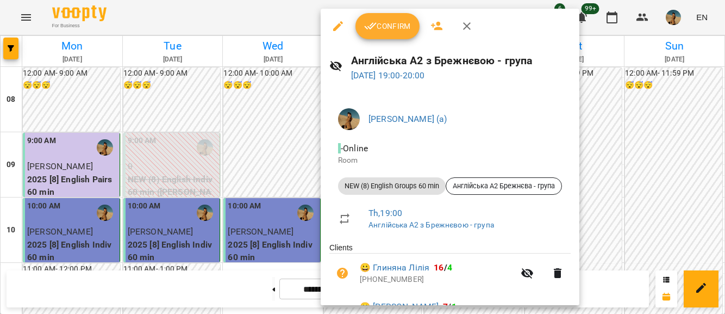 The width and height of the screenshot is (725, 314). Describe the element at coordinates (450, 160) in the screenshot. I see `p: Room` at that location.